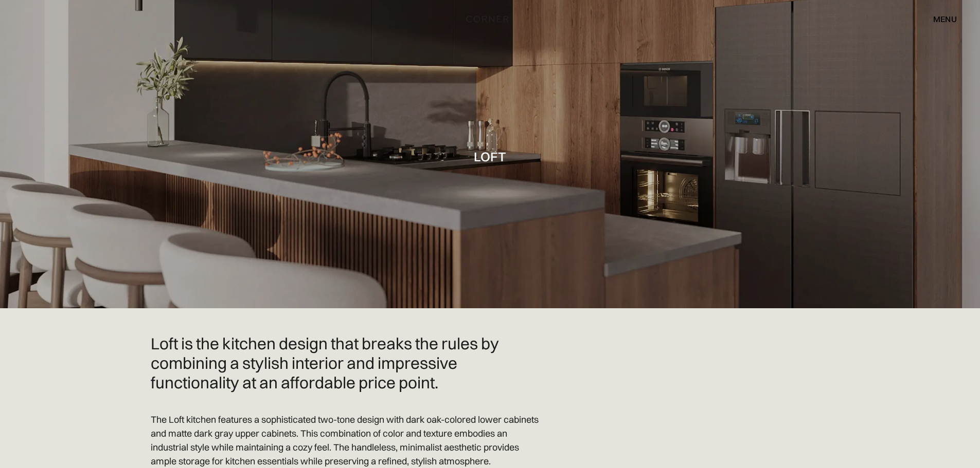 This screenshot has width=980, height=468. I want to click on p: The Loft kitchen features a sophisticated two-tone design with dark oak-colored lower cabinets an..., so click(346, 440).